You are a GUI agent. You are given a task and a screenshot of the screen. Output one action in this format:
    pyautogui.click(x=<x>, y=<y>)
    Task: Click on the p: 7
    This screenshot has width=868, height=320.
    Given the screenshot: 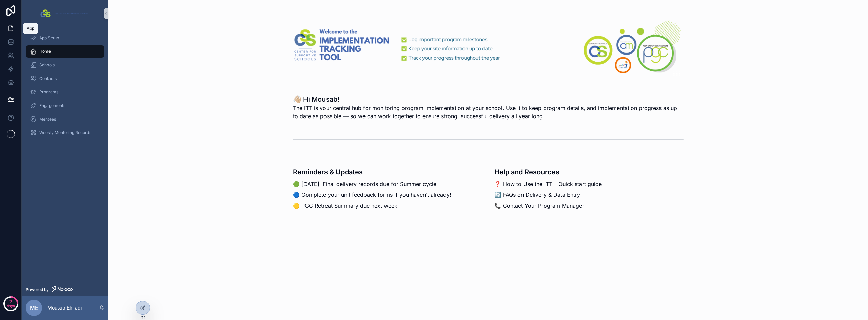 What is the action you would take?
    pyautogui.click(x=11, y=302)
    